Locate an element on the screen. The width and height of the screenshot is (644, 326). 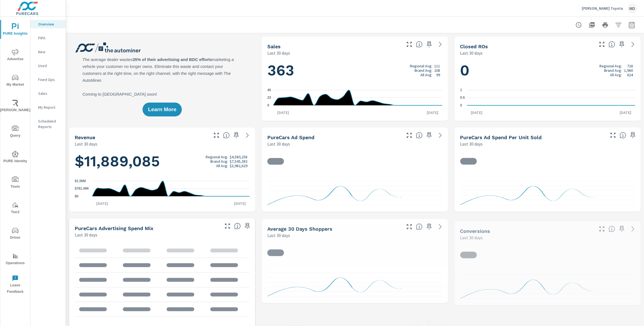
span: My Market is located at coordinates (15, 81).